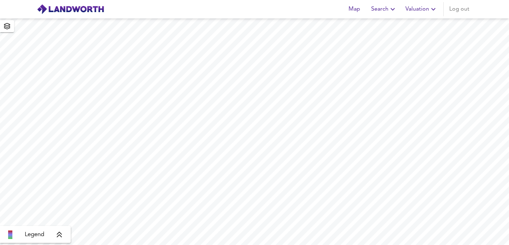  What do you see at coordinates (384, 9) in the screenshot?
I see `button: Search` at bounding box center [384, 9].